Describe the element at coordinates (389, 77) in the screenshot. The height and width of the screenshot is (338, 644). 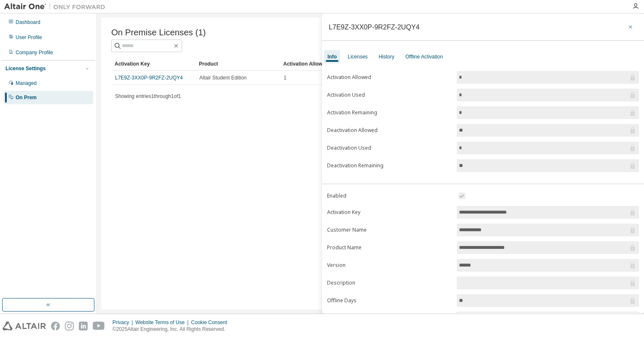
I see `label: Activation Allowed` at that location.